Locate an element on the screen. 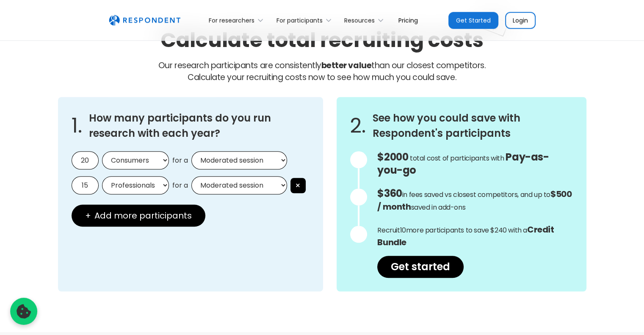 This screenshot has height=335, width=644. a: home is located at coordinates (144, 20).